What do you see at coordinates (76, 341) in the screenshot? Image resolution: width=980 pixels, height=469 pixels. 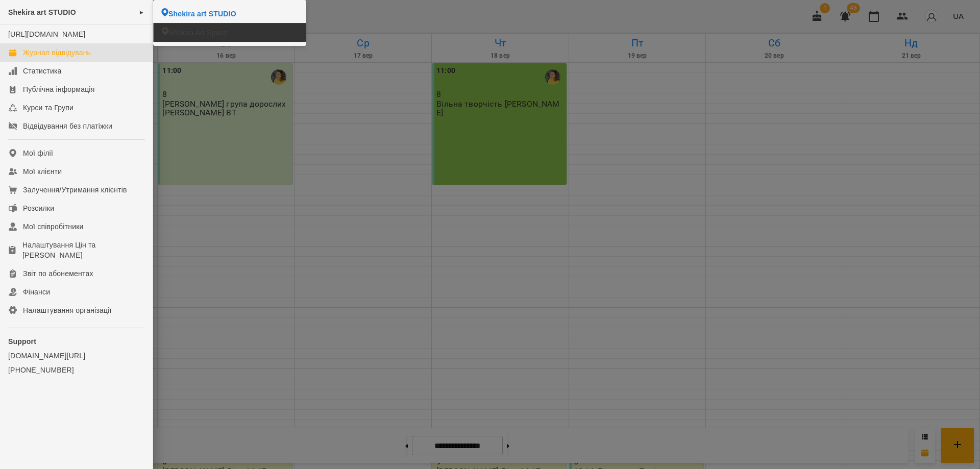 I see `p: Support` at bounding box center [76, 341].